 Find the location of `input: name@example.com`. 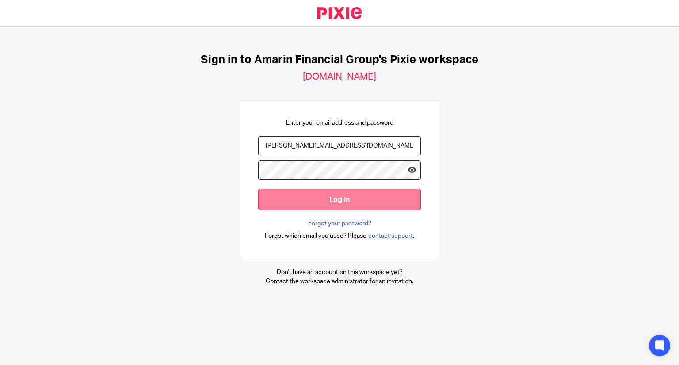

input: name@example.com is located at coordinates (340, 146).